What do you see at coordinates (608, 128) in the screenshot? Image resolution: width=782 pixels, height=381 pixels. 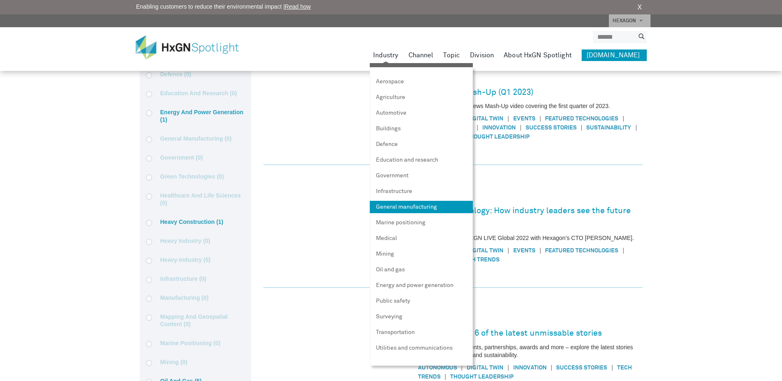 I see `a: Sustainability` at bounding box center [608, 128].